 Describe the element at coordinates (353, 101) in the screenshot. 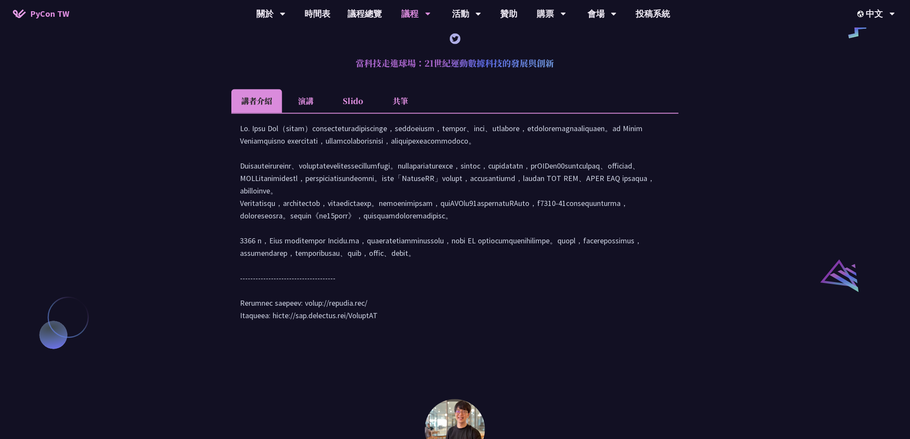

I see `li: Slido` at that location.